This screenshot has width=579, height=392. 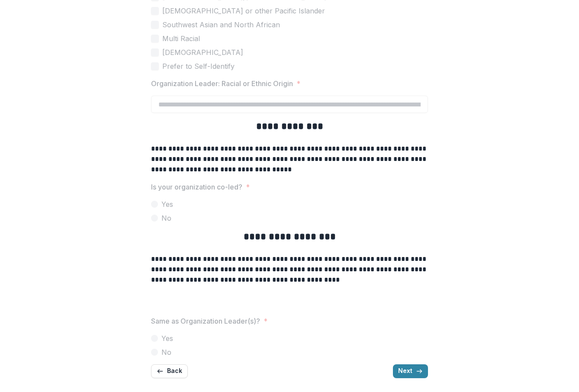 What do you see at coordinates (206, 321) in the screenshot?
I see `p: Same as Organization Leader(s)?` at bounding box center [206, 321].